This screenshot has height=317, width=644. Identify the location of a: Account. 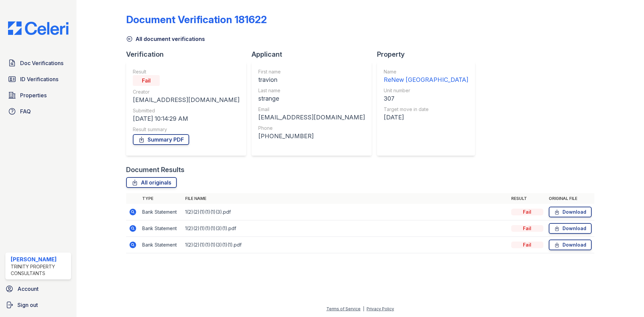
(38, 289).